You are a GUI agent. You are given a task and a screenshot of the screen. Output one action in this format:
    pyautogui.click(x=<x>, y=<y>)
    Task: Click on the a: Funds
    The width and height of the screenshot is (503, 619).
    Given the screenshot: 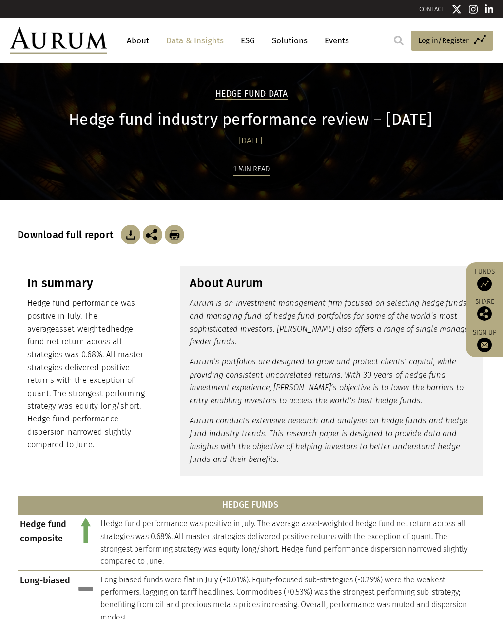 What is the action you would take?
    pyautogui.click(x=485, y=279)
    